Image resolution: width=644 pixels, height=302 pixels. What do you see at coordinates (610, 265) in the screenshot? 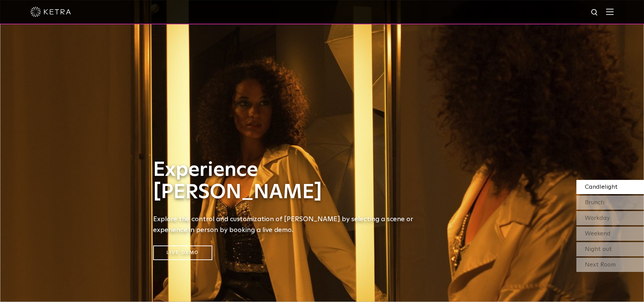
I see `div: Next Room` at bounding box center [610, 265].